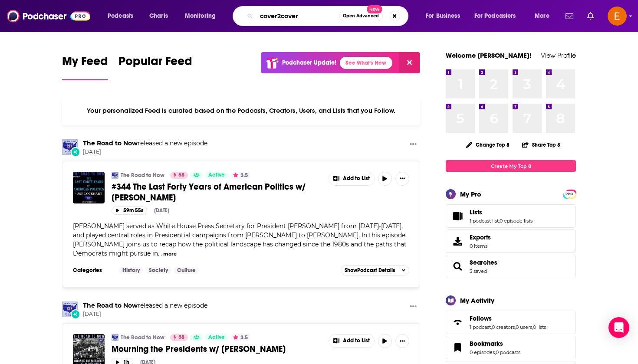 The height and width of the screenshot is (364, 638). I want to click on a: #344 The Last Forty Years of American Politics w/ Joe Lockhart, so click(89, 188).